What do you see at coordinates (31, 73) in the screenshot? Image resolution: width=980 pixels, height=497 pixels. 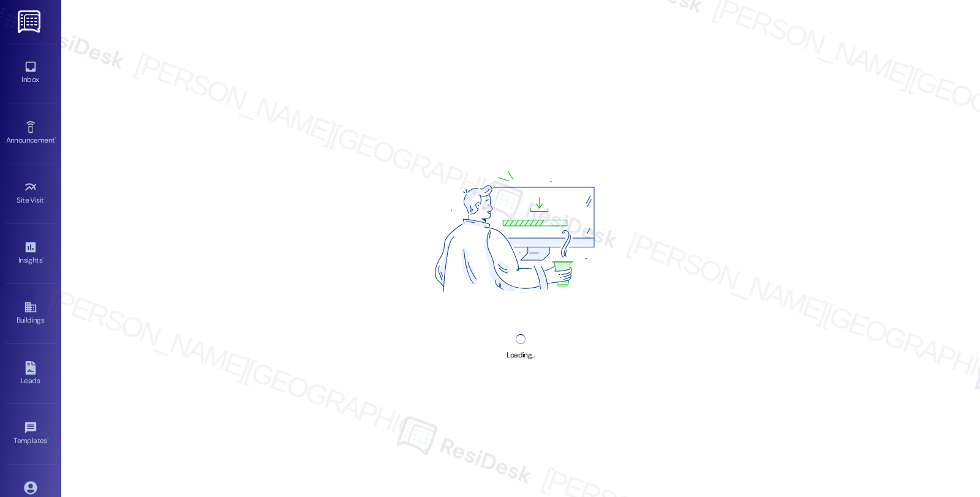 I see `a: Inbox` at bounding box center [31, 73].